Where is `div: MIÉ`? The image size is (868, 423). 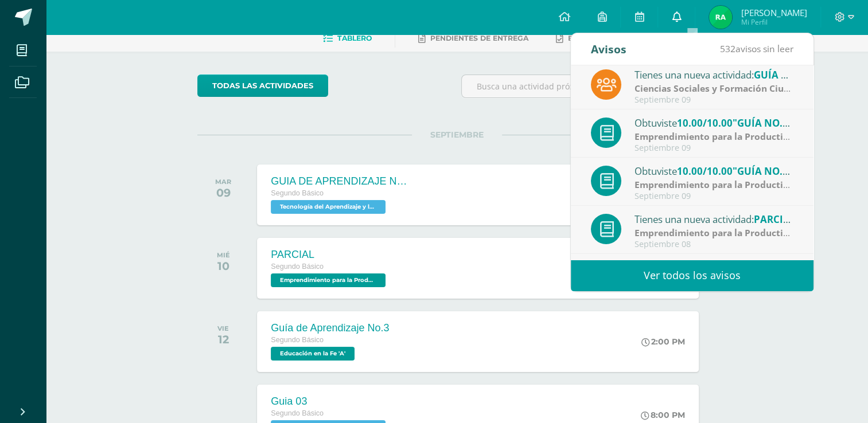 div: MIÉ is located at coordinates (223, 255).